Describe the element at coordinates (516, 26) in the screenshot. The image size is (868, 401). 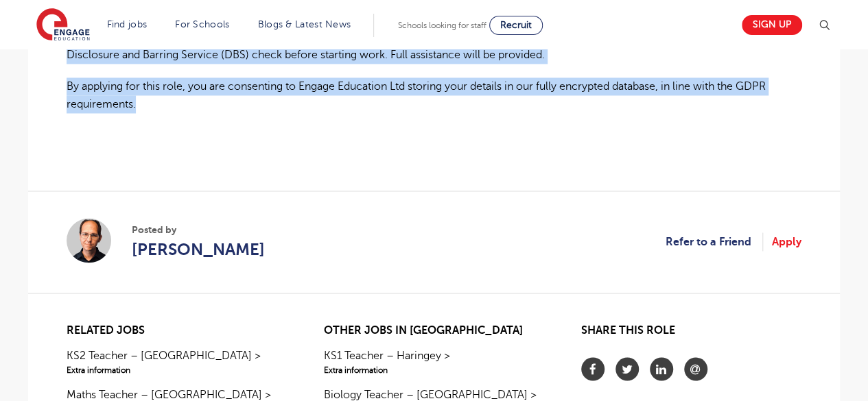
I see `a: Recruit` at that location.